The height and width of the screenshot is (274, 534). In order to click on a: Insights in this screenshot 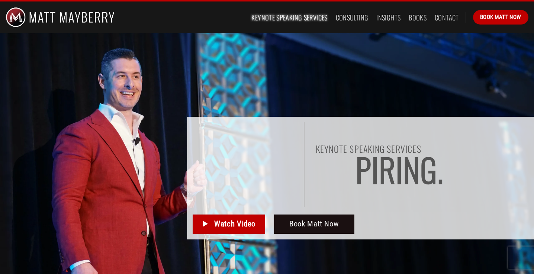, I will do `click(388, 17)`.